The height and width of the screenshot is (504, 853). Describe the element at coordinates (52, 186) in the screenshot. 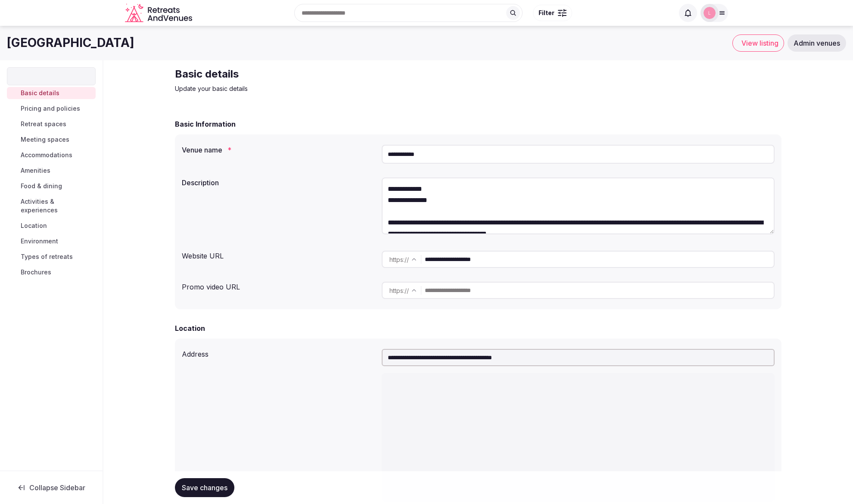

I see `a: Food & dining` at that location.